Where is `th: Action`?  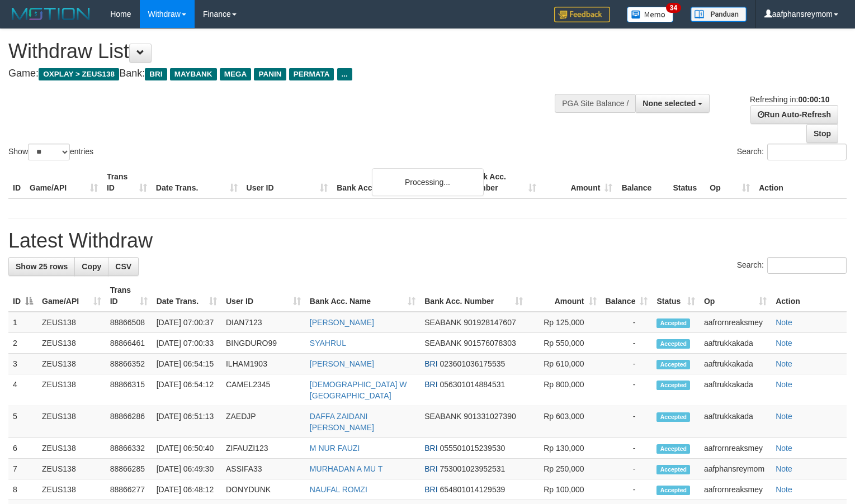
th: Action is located at coordinates (808, 296).